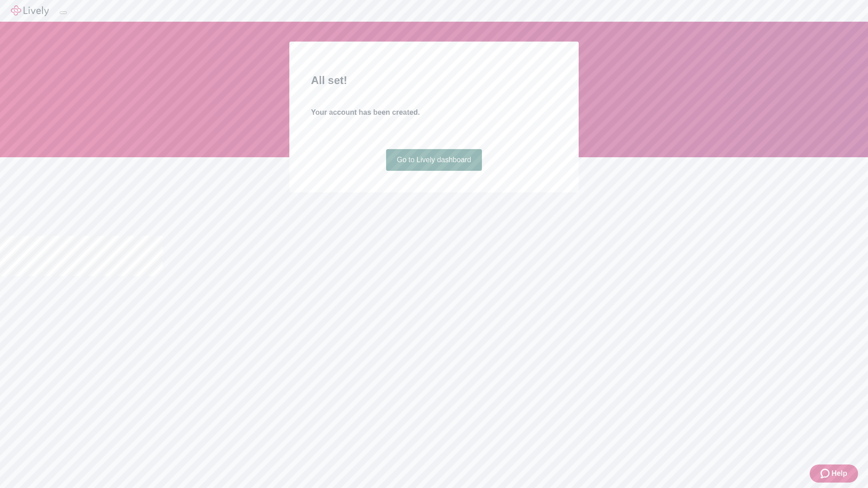 The image size is (868, 488). What do you see at coordinates (434, 160) in the screenshot?
I see `a: Go to Lively dashboard` at bounding box center [434, 160].